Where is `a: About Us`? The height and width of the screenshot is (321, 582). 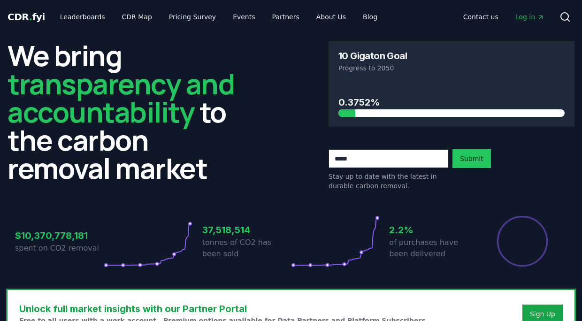
a: About Us is located at coordinates (331, 17).